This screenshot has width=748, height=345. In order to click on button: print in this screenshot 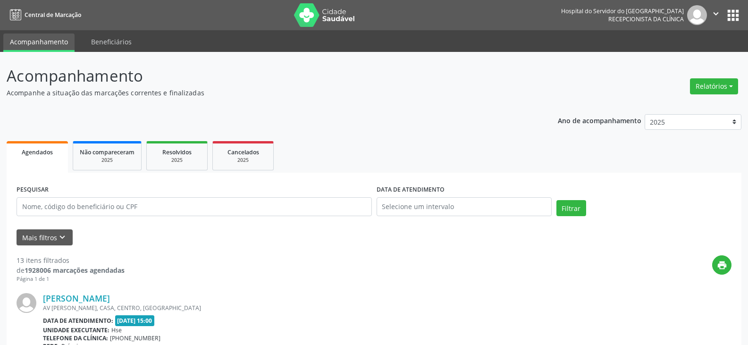, I will do `click(722, 265)`.